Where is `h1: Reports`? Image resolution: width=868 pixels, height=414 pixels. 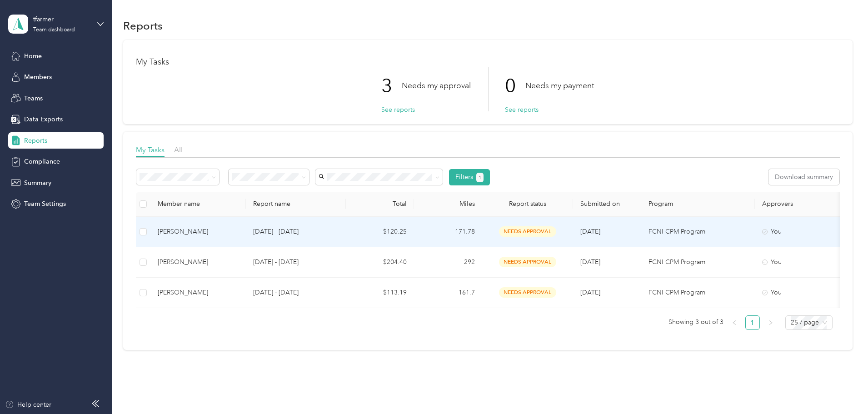
h1: Reports is located at coordinates (143, 26).